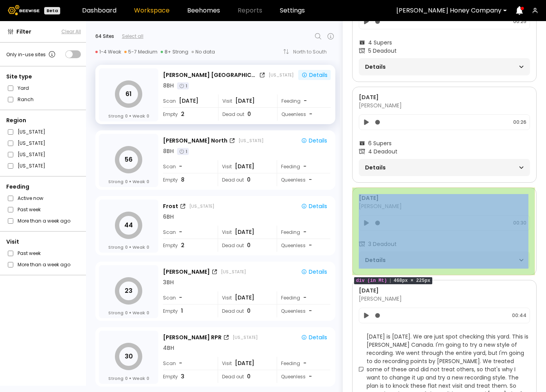 This screenshot has width=546, height=392. Describe the element at coordinates (44, 221) in the screenshot. I see `label: More than a week ago` at that location.